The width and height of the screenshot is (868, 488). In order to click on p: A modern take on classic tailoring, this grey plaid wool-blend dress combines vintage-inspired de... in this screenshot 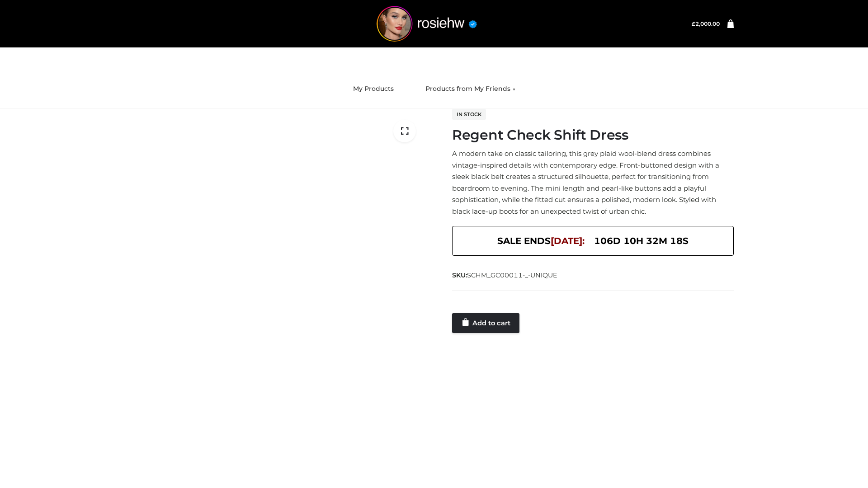, I will do `click(592, 182)`.